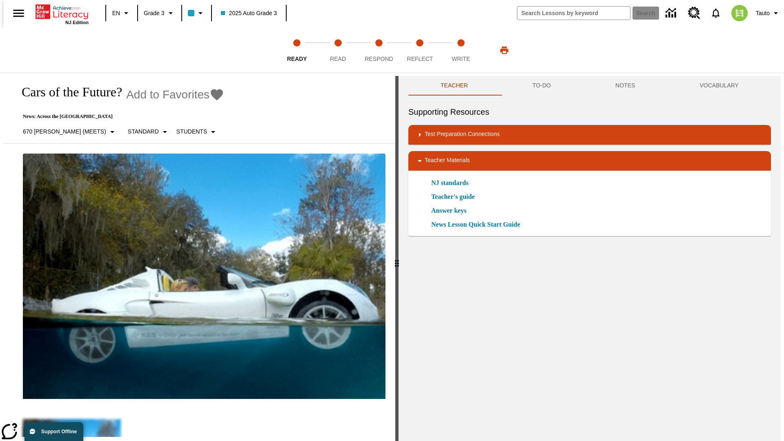 The image size is (784, 441). I want to click on a: NJ standards, so click(452, 183).